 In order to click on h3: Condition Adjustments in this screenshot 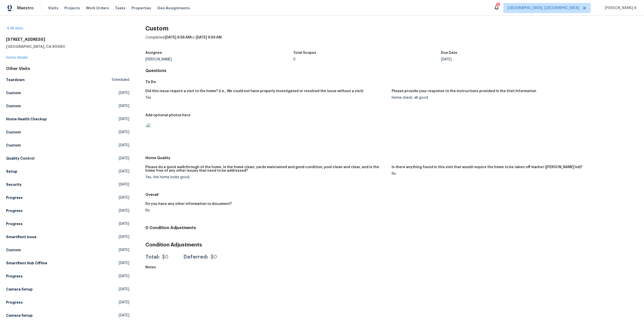, I will do `click(392, 245)`.